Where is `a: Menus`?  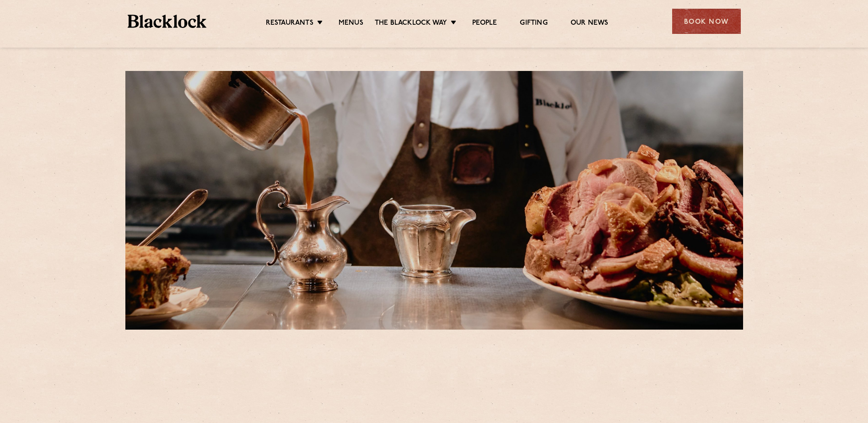 a: Menus is located at coordinates (351, 24).